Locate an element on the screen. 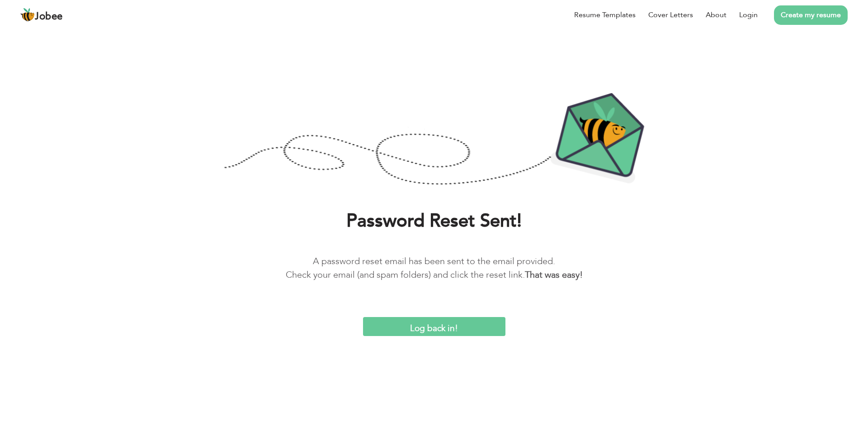  p: A password reset email has been sent to the email provided. Check your email (and spam folders) a... is located at coordinates (434, 268).